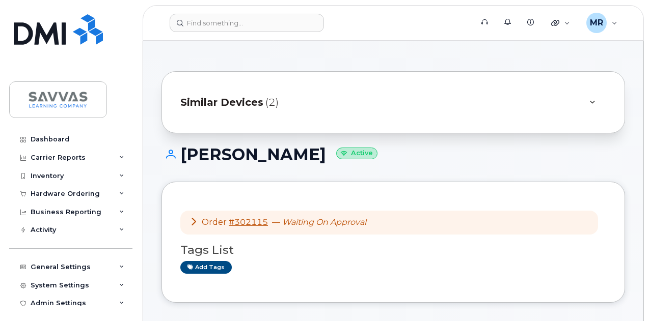  Describe the element at coordinates (214, 222) in the screenshot. I see `span: Order` at that location.